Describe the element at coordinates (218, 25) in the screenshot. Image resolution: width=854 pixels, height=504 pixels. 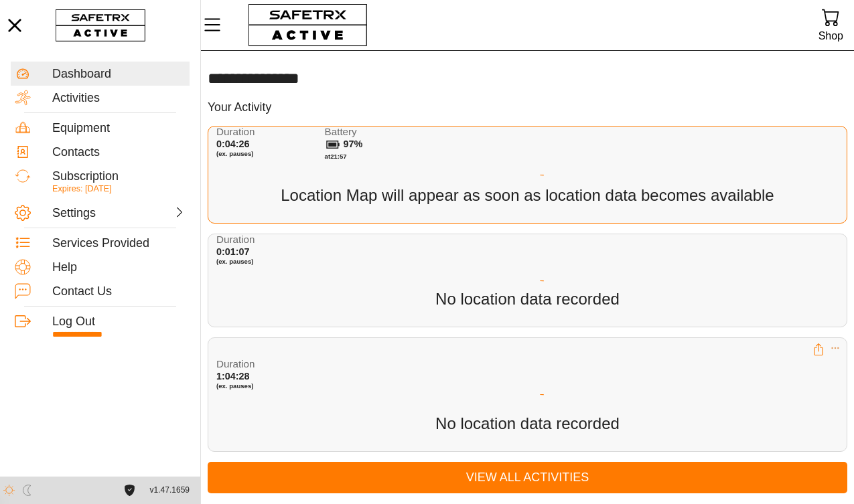
I see `button: Menu` at that location.